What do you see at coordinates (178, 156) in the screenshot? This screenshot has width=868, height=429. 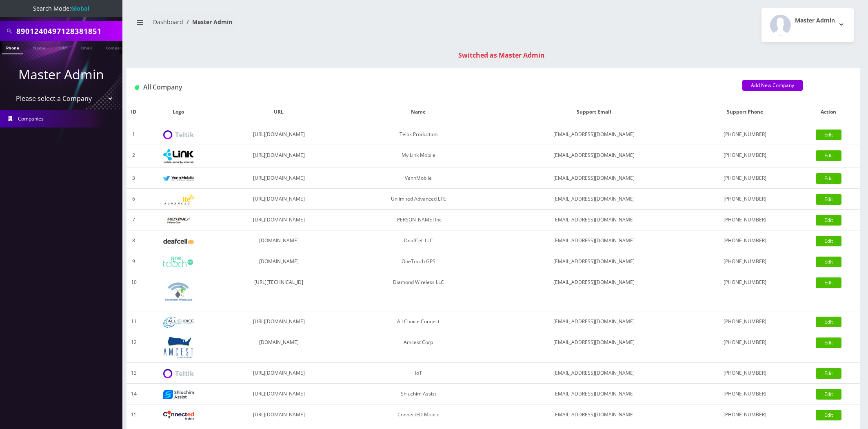 I see `img: My Link Mobile` at bounding box center [178, 156].